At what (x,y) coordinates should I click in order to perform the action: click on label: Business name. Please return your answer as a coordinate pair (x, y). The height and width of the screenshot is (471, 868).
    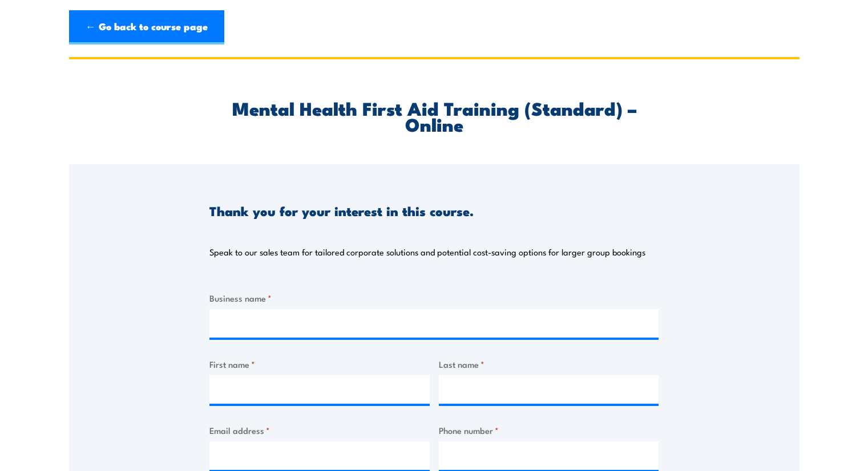
    Looking at the image, I should click on (434, 298).